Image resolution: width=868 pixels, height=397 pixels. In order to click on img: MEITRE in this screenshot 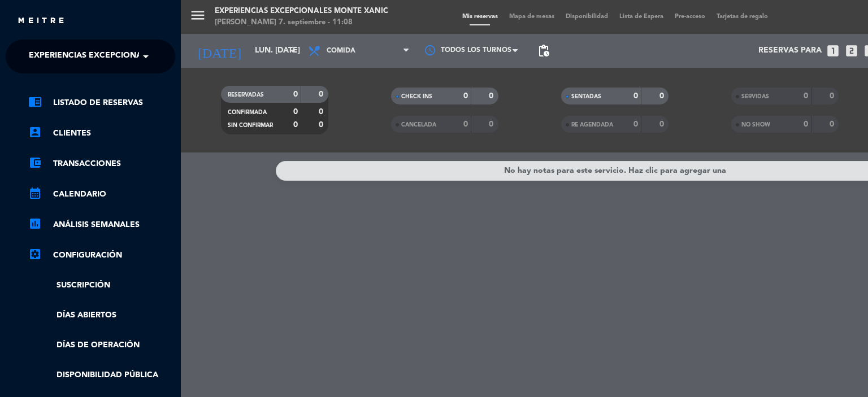, I will do `click(41, 21)`.